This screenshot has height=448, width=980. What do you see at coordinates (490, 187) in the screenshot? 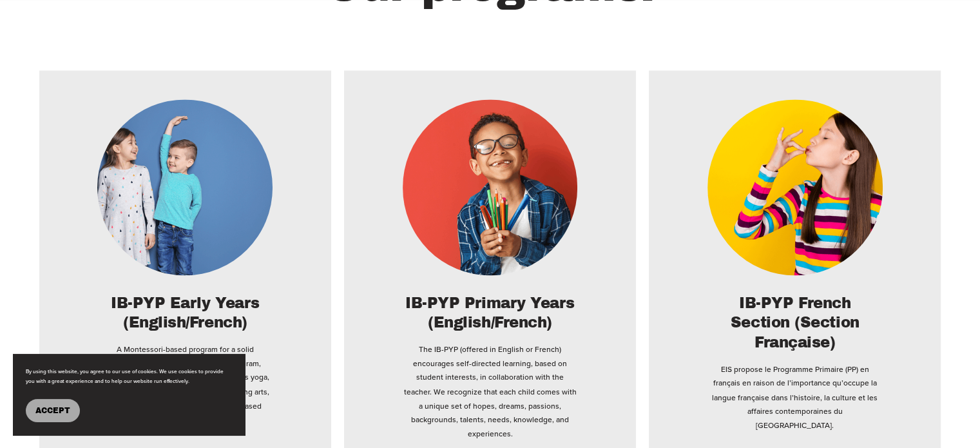
I see `img: Leading IB Primary Years Lebanon` at bounding box center [490, 187].